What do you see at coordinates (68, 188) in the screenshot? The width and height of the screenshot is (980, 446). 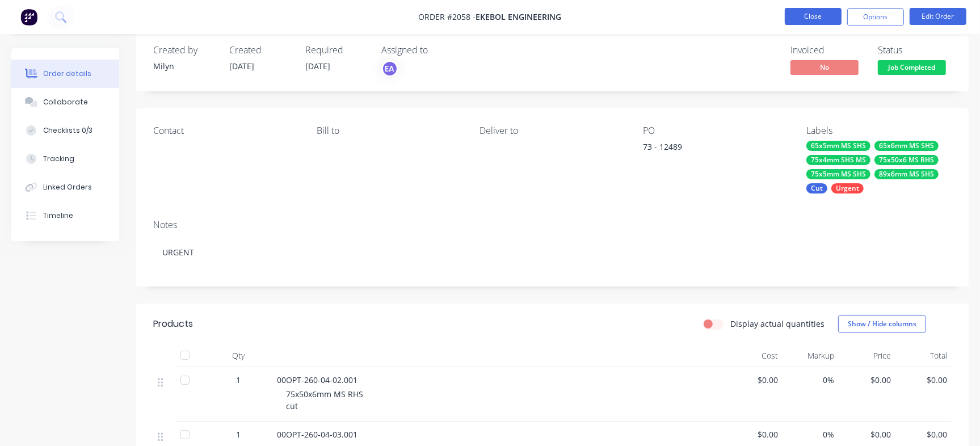 I see `div: Linked Orders` at bounding box center [68, 188].